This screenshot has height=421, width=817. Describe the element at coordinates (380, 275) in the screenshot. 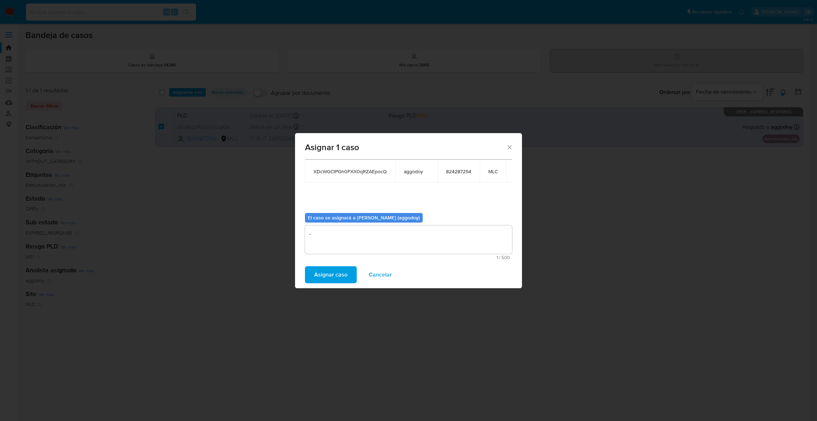

I see `span: Cancelar` at that location.